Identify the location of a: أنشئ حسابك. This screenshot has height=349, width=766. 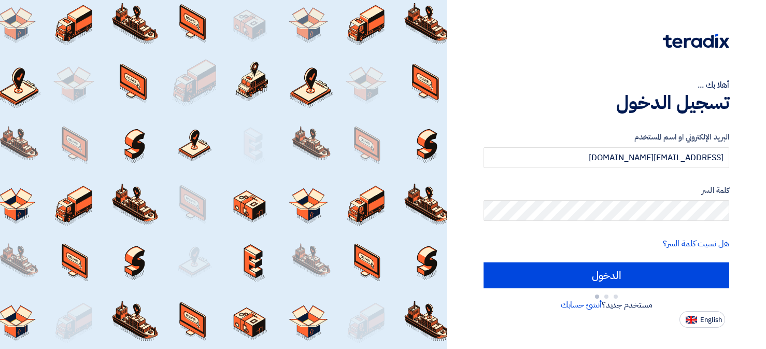
(581, 305).